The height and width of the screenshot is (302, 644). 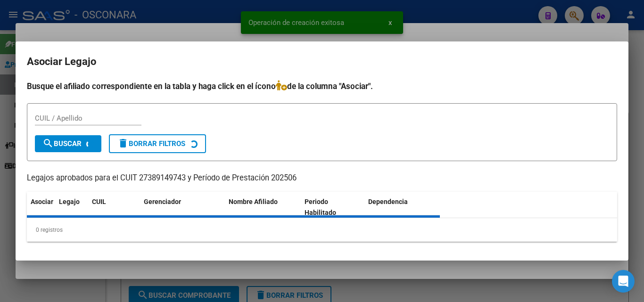 I want to click on span: Borrar Filtros, so click(x=151, y=144).